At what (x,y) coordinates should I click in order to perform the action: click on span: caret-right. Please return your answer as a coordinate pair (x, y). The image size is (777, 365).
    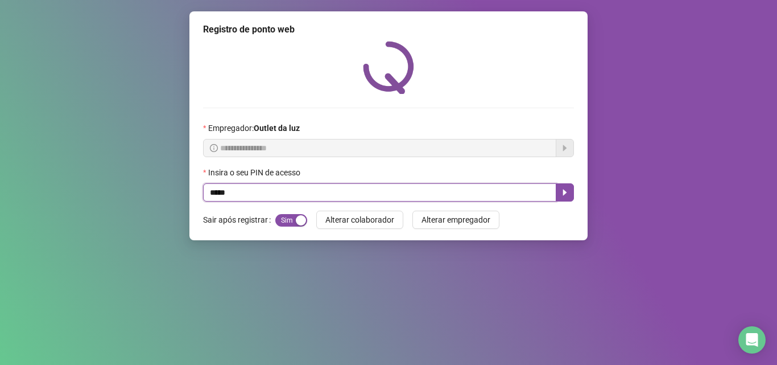
    Looking at the image, I should click on (565, 192).